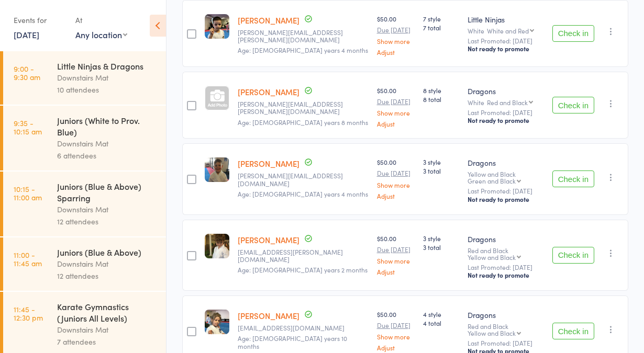 Image resolution: width=644 pixels, height=353 pixels. Describe the element at coordinates (107, 252) in the screenshot. I see `div: Juniors (Blue & Above)` at that location.